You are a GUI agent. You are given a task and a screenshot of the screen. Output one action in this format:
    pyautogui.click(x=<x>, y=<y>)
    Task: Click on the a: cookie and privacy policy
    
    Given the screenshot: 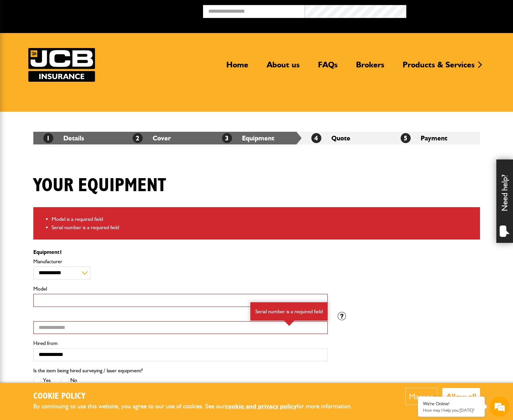 What is the action you would take?
    pyautogui.click(x=261, y=406)
    